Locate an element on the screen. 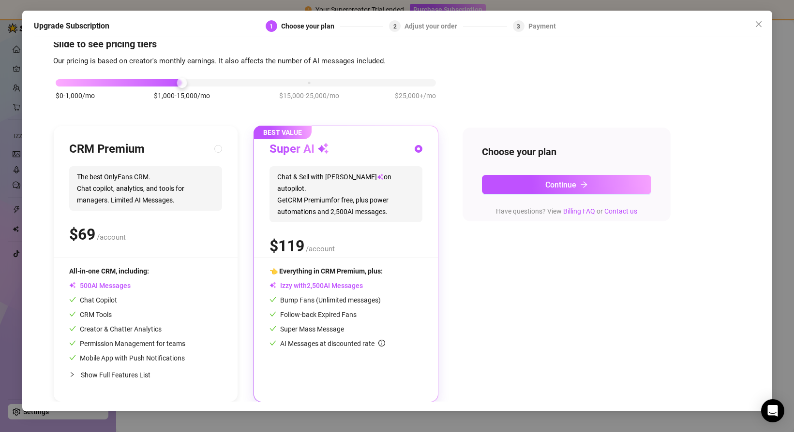 This screenshot has height=432, width=794. a: Billing FAQ is located at coordinates (579, 211).